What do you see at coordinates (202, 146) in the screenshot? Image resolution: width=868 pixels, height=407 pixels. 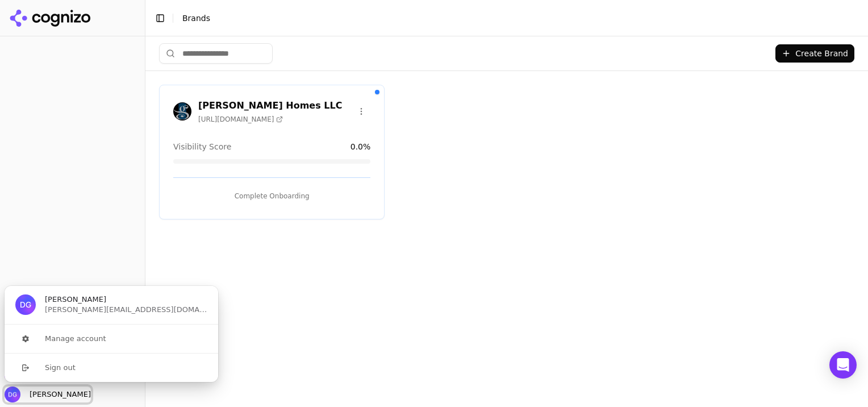 I see `span: Visibility Score` at bounding box center [202, 146].